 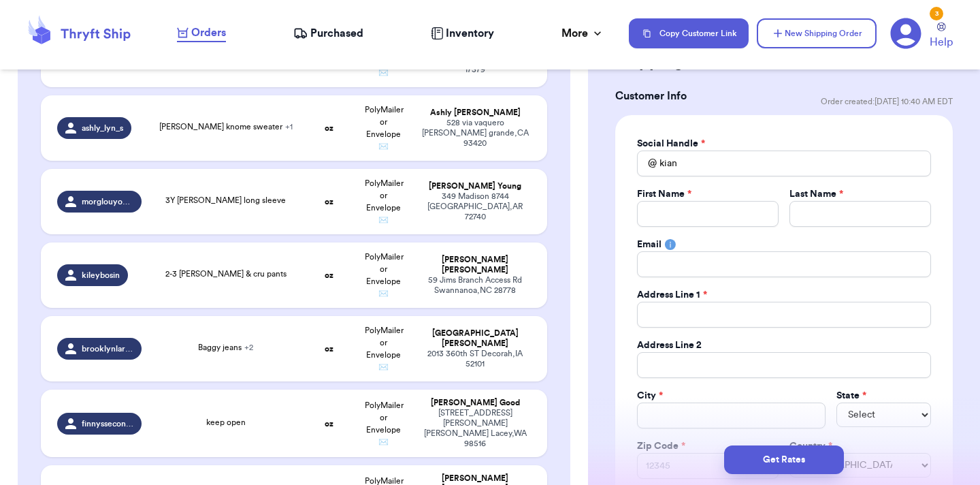 What do you see at coordinates (936, 14) in the screenshot?
I see `div: 3` at bounding box center [936, 14].